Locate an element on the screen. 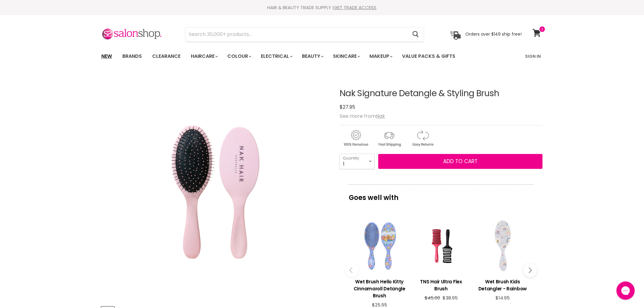 This screenshot has width=644, height=308. a: New is located at coordinates (107, 56).